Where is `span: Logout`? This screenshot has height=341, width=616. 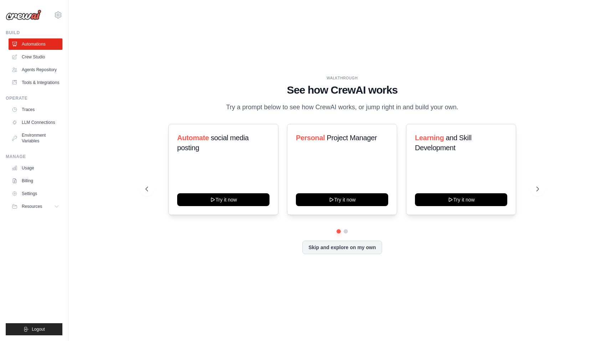 span: Logout is located at coordinates (38, 329).